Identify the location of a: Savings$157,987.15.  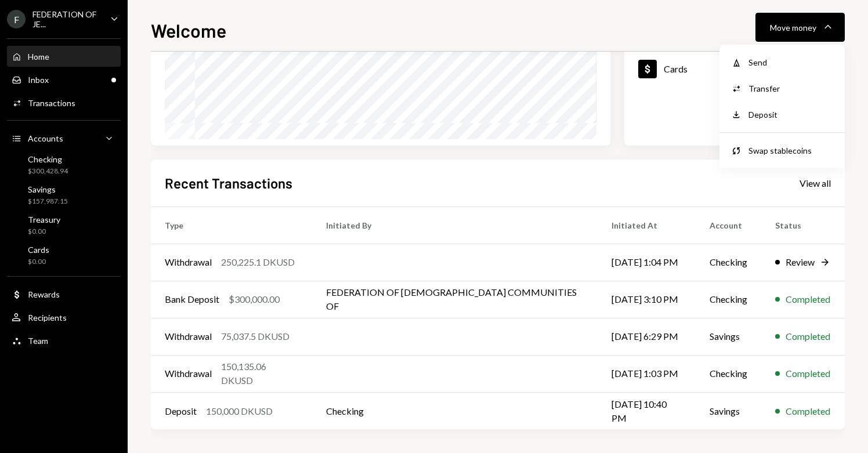
(64, 195).